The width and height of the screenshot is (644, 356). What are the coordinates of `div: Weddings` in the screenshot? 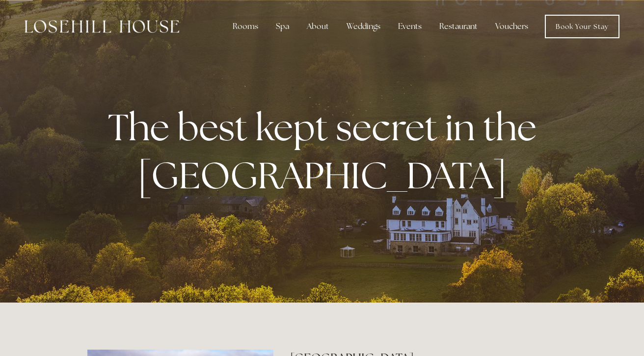 It's located at (364, 27).